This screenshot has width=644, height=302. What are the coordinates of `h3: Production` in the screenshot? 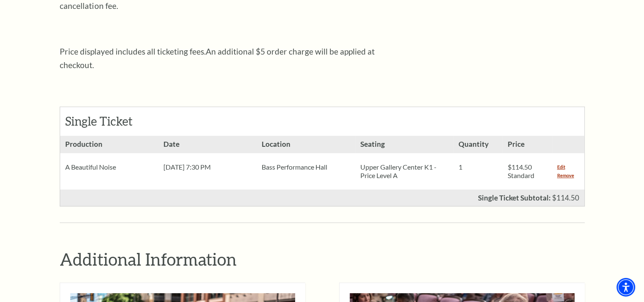 It's located at (109, 144).